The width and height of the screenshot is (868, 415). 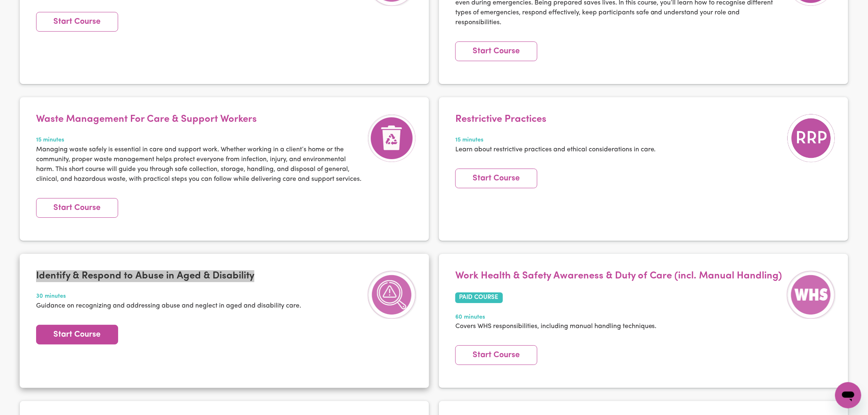 I want to click on span: 30 minutes, so click(x=169, y=296).